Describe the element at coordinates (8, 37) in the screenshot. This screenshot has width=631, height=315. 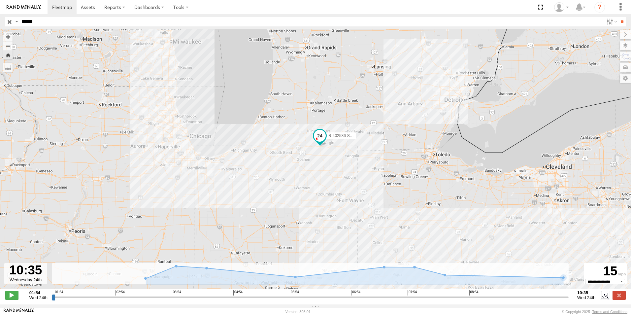
I see `button: Zoom in` at that location.